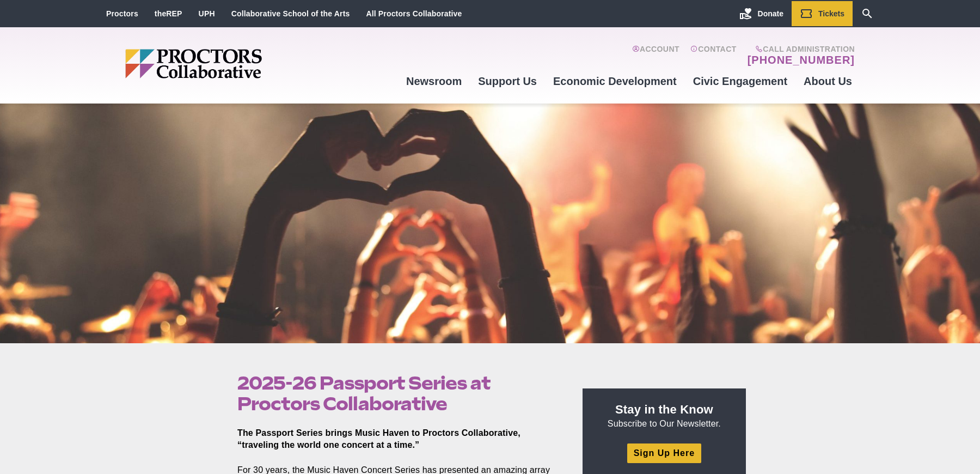 This screenshot has width=980, height=474. What do you see at coordinates (822, 14) in the screenshot?
I see `a: Tickets` at bounding box center [822, 14].